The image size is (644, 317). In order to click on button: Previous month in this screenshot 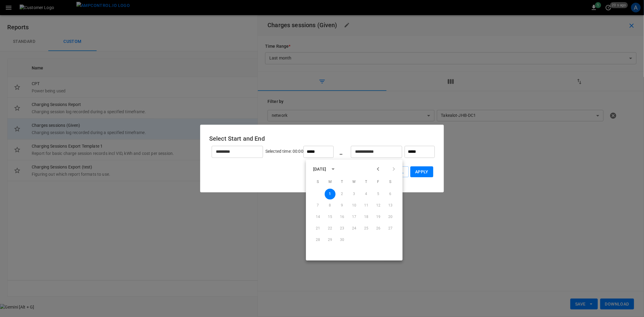, I will do `click(378, 169)`.